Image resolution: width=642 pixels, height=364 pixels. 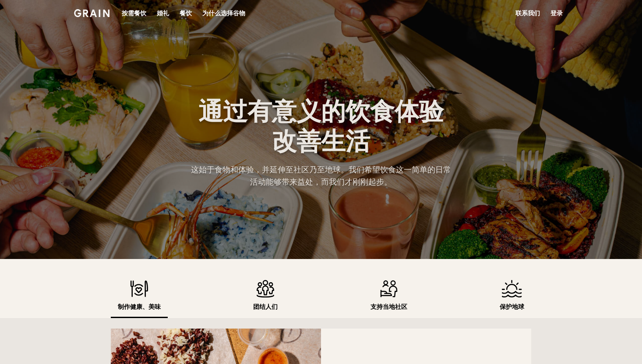 I want to click on img: 支持当地社区, so click(x=388, y=288).